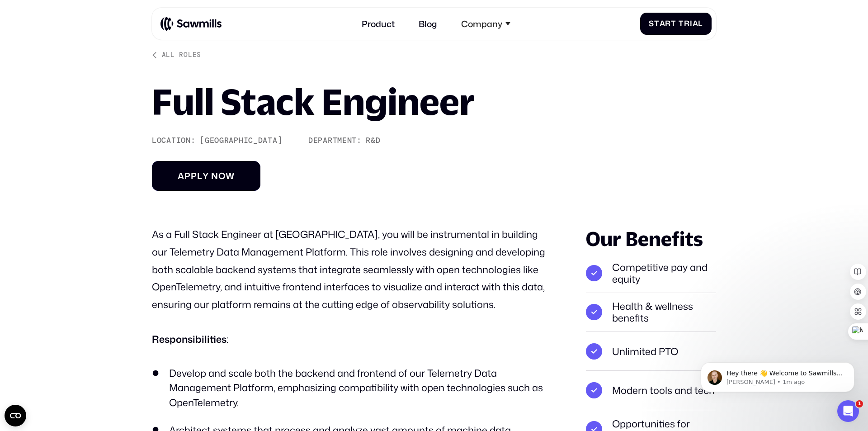 The height and width of the screenshot is (431, 868). I want to click on a: Blog, so click(428, 23).